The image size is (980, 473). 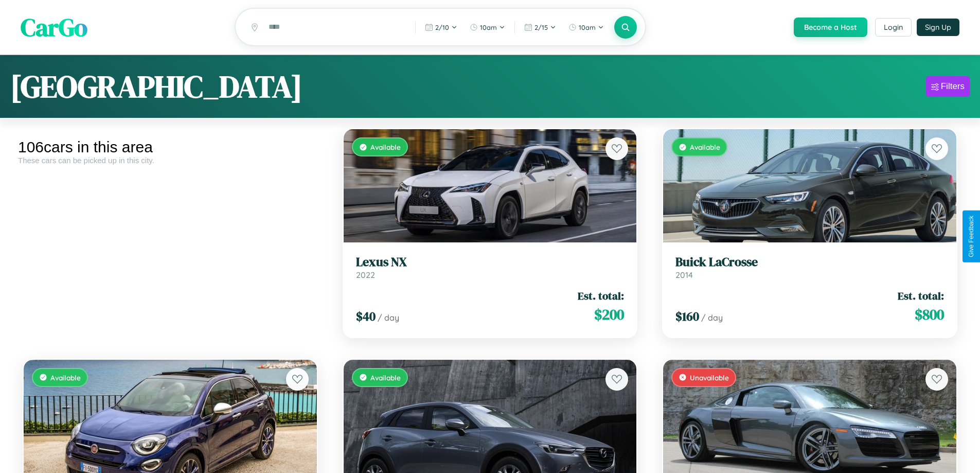 What do you see at coordinates (810, 262) in the screenshot?
I see `h3: Buick LaCrosse` at bounding box center [810, 262].